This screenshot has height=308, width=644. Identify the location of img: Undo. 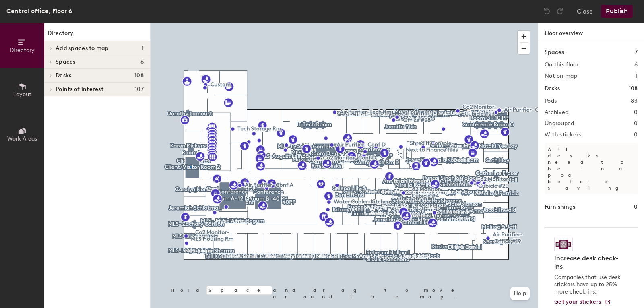
(547, 11).